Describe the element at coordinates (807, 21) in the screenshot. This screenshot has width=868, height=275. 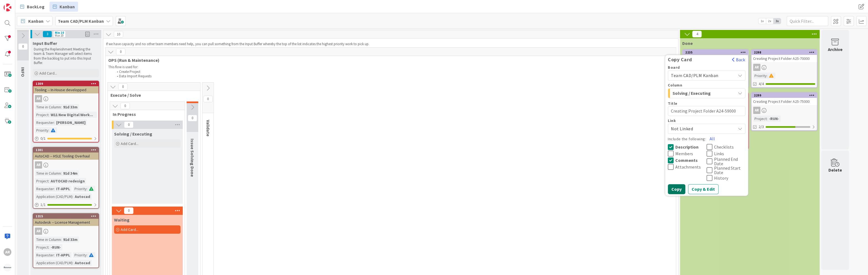
I see `input: Quick Filter...` at that location.